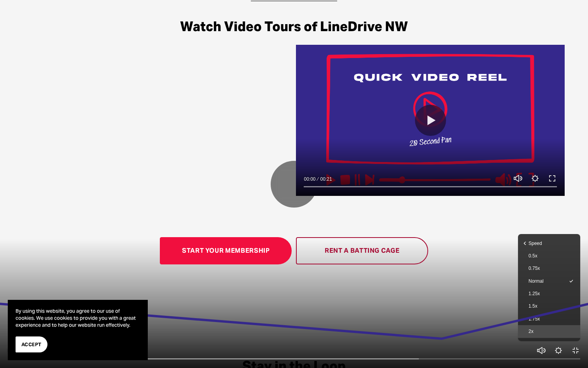 The width and height of the screenshot is (588, 368). I want to click on span: Accept, so click(31, 344).